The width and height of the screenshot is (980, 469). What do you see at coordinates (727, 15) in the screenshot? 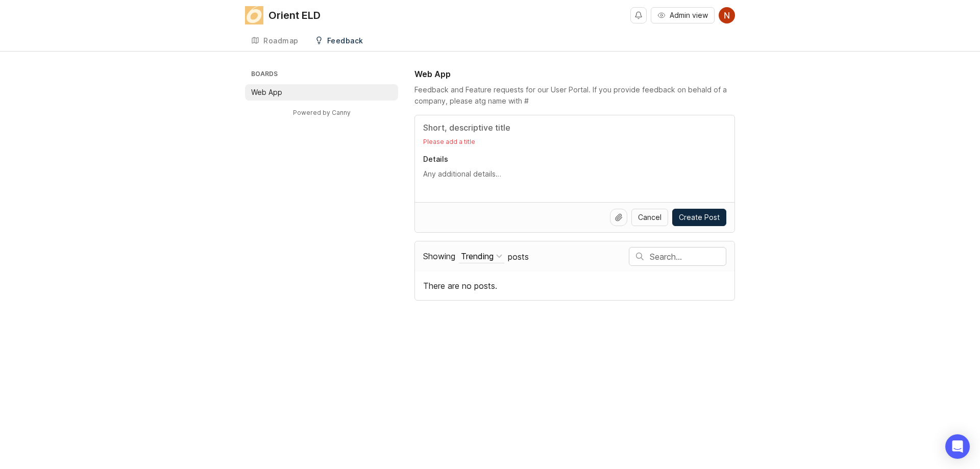
I see `img: Naufal Vagapov` at bounding box center [727, 15].